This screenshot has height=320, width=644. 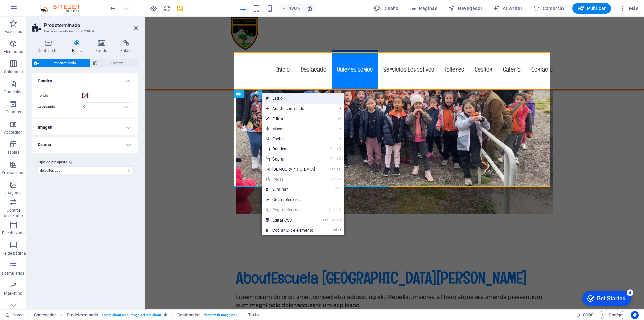 I want to click on button: Código, so click(x=611, y=315).